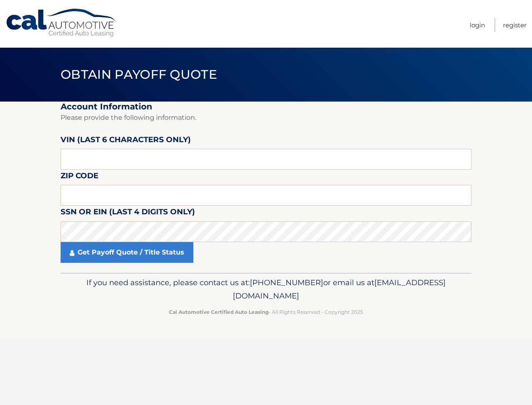  What do you see at coordinates (266, 290) in the screenshot?
I see `p: If you need assistance, please contact us at: or email us at` at bounding box center [266, 290].